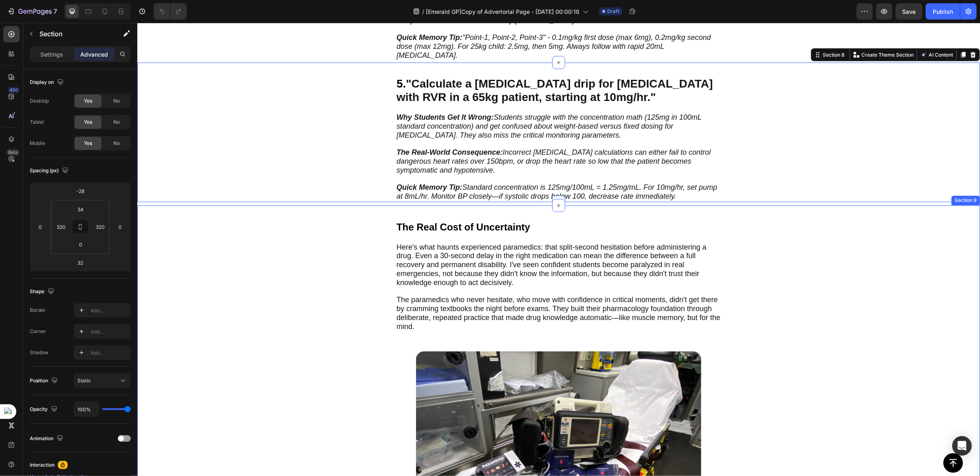  Describe the element at coordinates (80, 263) in the screenshot. I see `input: 32` at that location.